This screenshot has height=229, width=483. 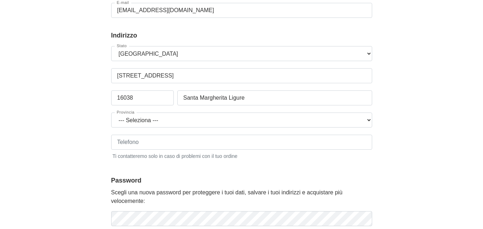 I want to click on legend: Password, so click(x=242, y=180).